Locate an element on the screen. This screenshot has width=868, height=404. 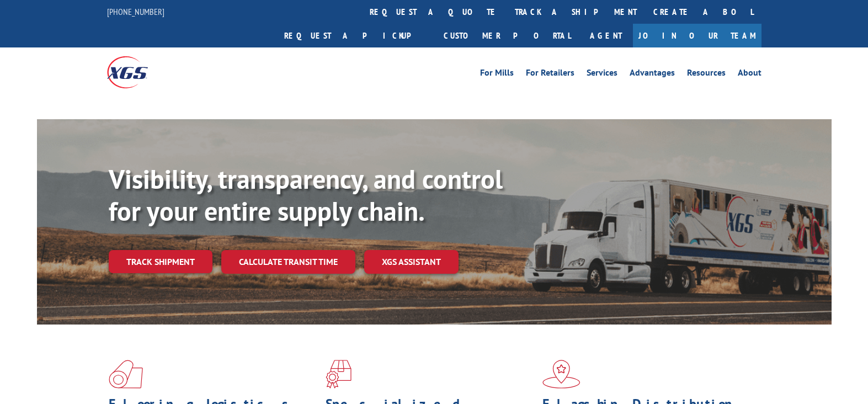
b: Visibility, transparency, and control for your entire supply chain. is located at coordinates (306, 195).